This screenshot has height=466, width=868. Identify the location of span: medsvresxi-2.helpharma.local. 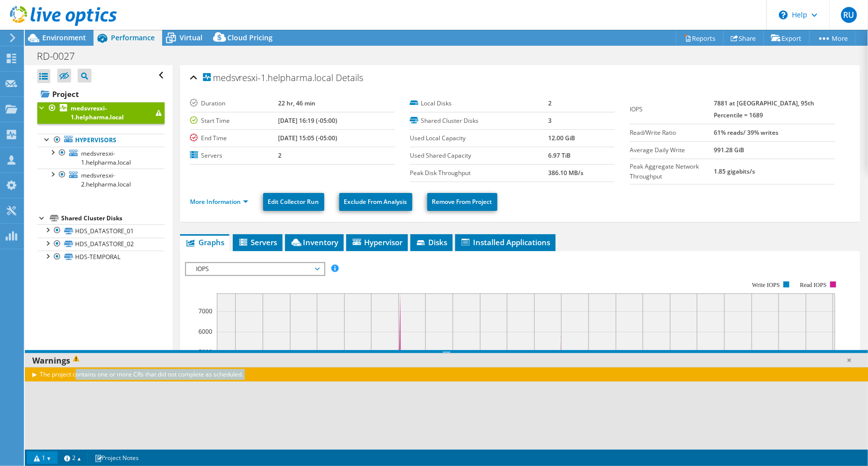
(106, 179).